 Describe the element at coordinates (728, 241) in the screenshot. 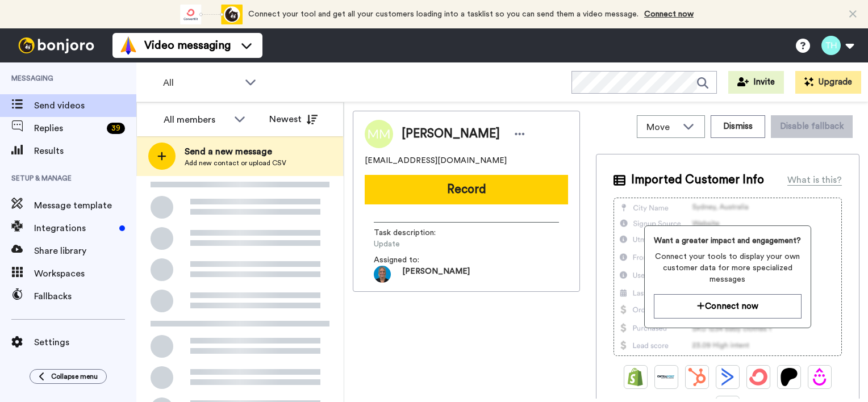

I see `span: Want a greater impact and engagement?` at that location.